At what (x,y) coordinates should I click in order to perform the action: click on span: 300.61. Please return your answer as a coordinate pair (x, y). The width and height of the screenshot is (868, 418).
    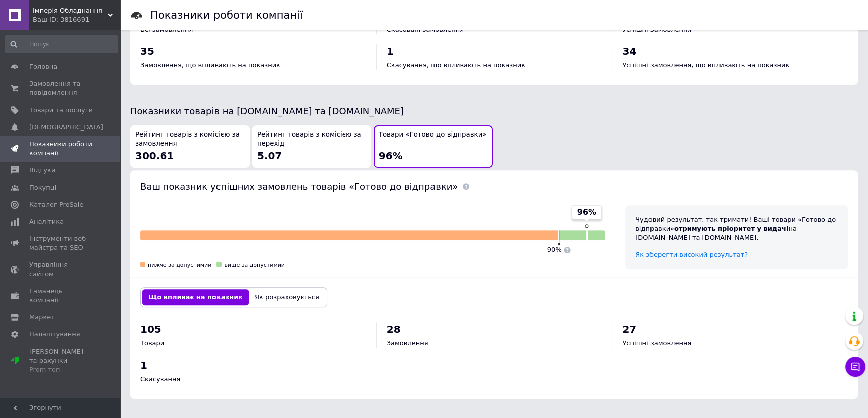
    Looking at the image, I should click on (154, 156).